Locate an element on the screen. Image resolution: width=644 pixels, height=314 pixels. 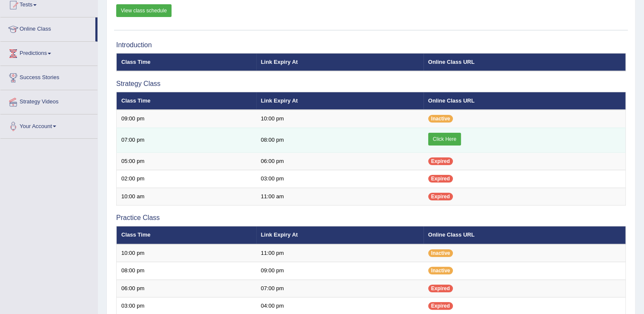
a: Online Class is located at coordinates (47, 28).